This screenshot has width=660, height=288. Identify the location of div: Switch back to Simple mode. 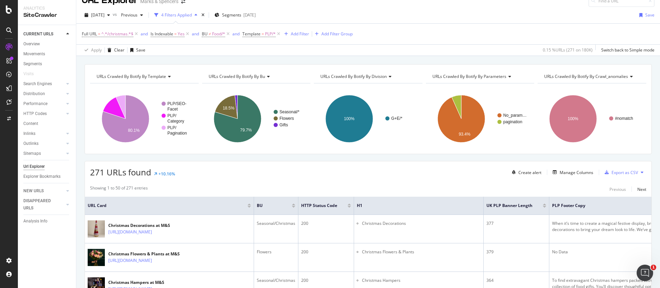
(628, 50).